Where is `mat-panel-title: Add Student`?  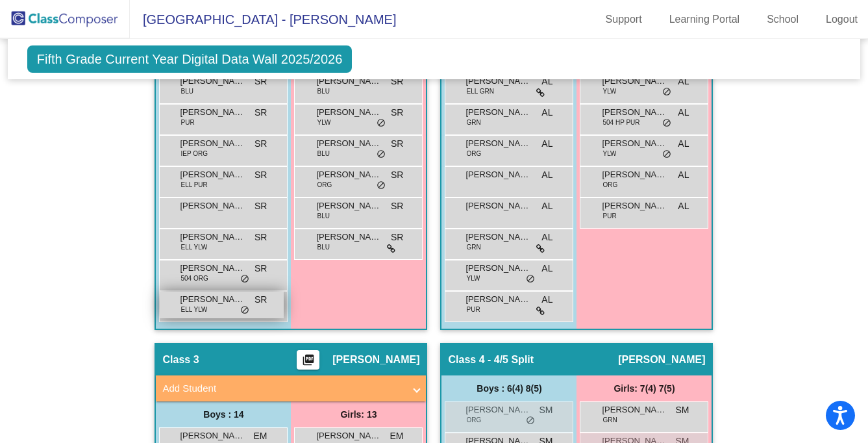 mat-panel-title: Add Student is located at coordinates (283, 389).